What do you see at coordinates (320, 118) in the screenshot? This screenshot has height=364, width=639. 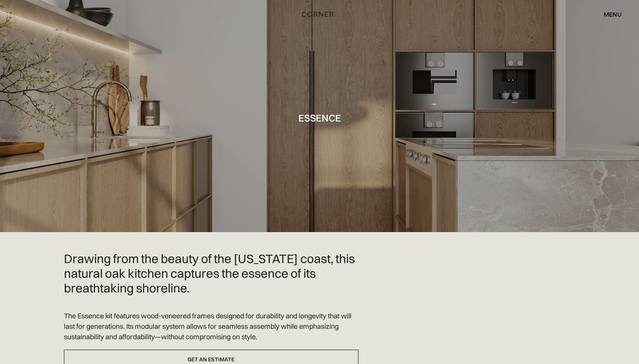 I see `h1: Essence` at bounding box center [320, 118].